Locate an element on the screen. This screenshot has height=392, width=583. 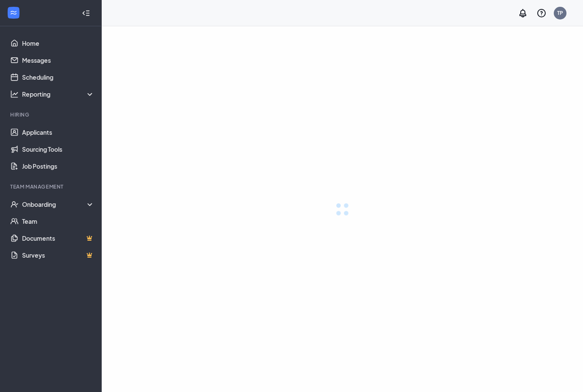
div: Onboarding is located at coordinates (58, 204).